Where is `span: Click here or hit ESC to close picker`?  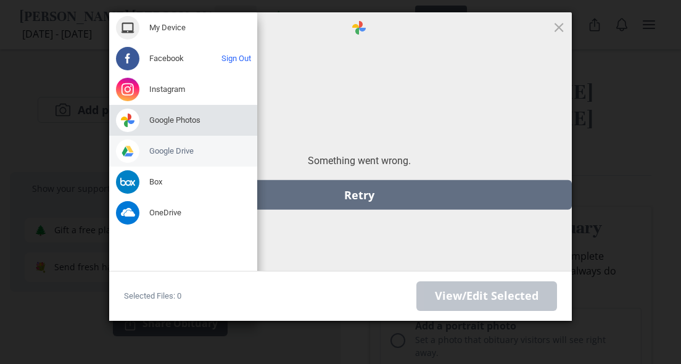 span: Click here or hit ESC to close picker is located at coordinates (559, 27).